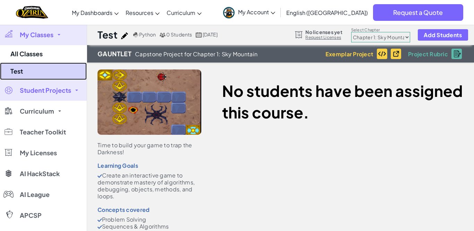  Describe the element at coordinates (36, 35) in the screenshot. I see `span: My Classes` at that location.